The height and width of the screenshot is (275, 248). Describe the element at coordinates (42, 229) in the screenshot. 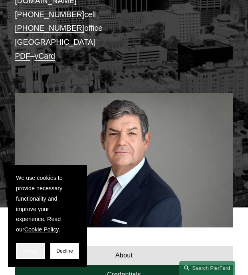

I see `a: Cookie Policy` at that location.